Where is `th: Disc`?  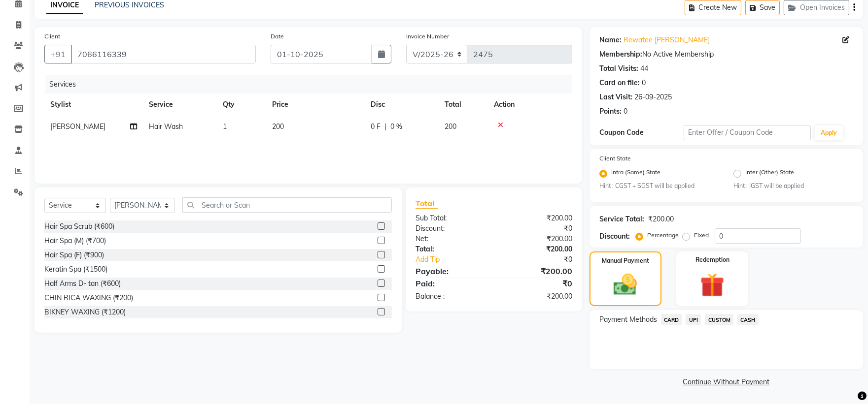 th: Disc is located at coordinates (401, 104).